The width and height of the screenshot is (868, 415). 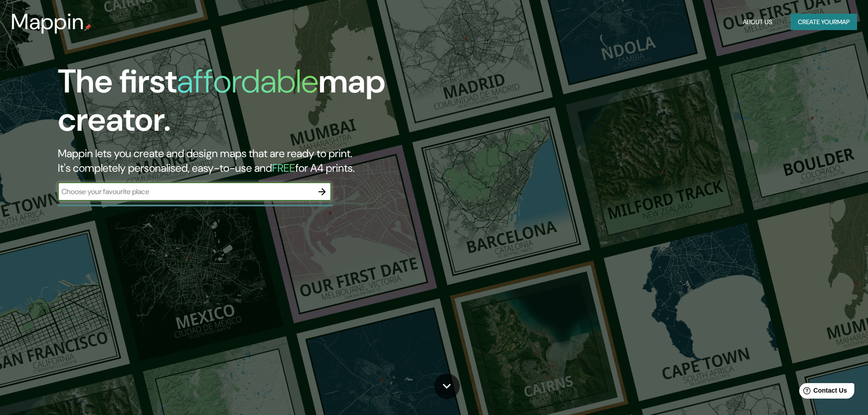 What do you see at coordinates (274, 104) in the screenshot?
I see `h1: The first map creator.` at bounding box center [274, 104].